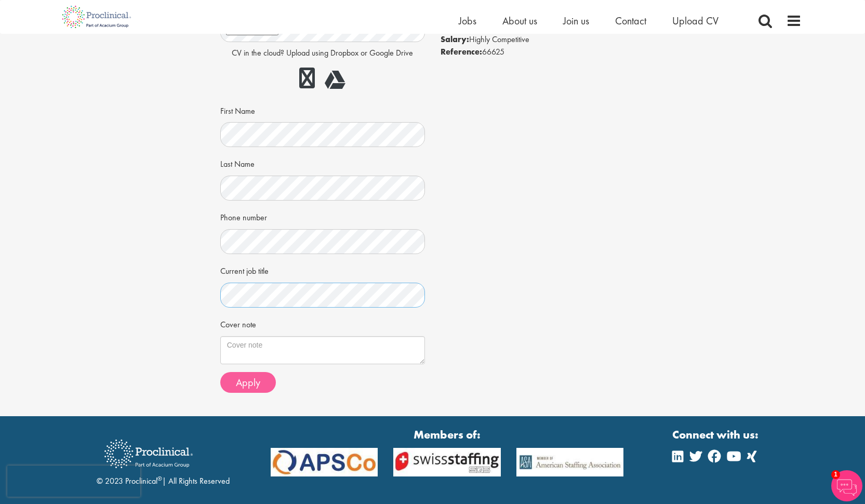 The image size is (865, 504). I want to click on img: Chatbot, so click(847, 485).